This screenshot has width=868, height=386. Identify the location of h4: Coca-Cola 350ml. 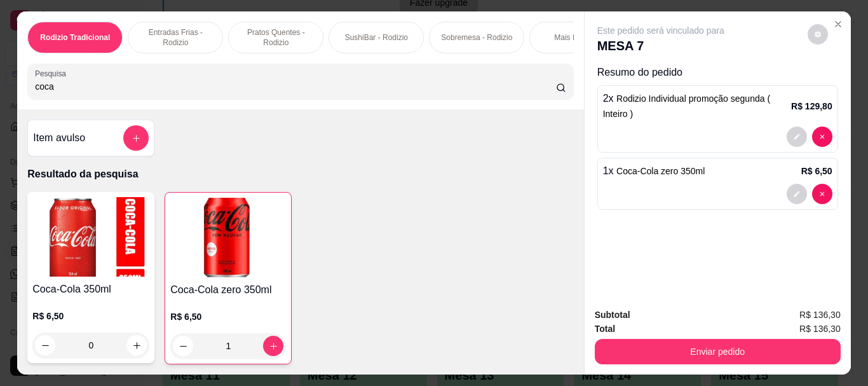
(91, 289).